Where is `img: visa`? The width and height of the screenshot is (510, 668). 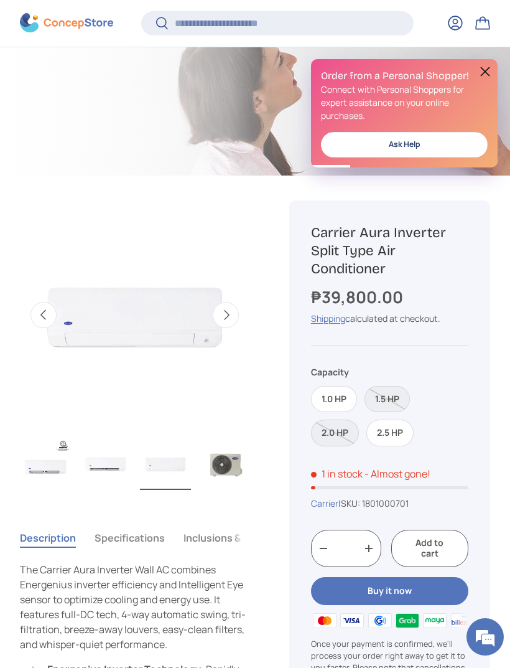
img: visa is located at coordinates (352, 620).